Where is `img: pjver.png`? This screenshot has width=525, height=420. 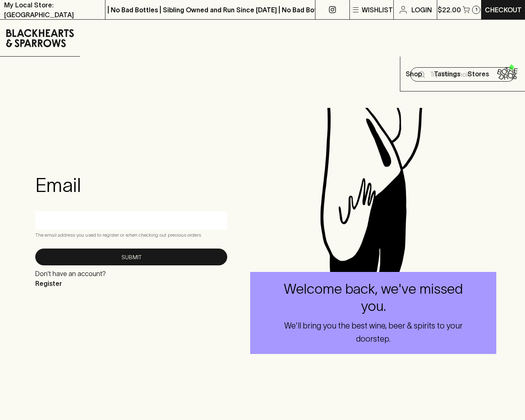 img: pjver.png is located at coordinates (373, 190).